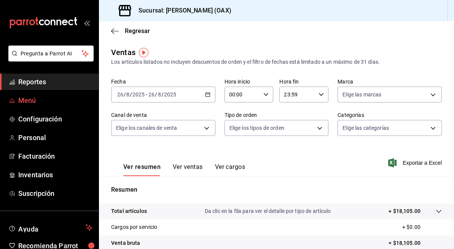 The width and height of the screenshot is (454, 249). Describe the element at coordinates (276, 115) in the screenshot. I see `label: Tipo de orden` at that location.